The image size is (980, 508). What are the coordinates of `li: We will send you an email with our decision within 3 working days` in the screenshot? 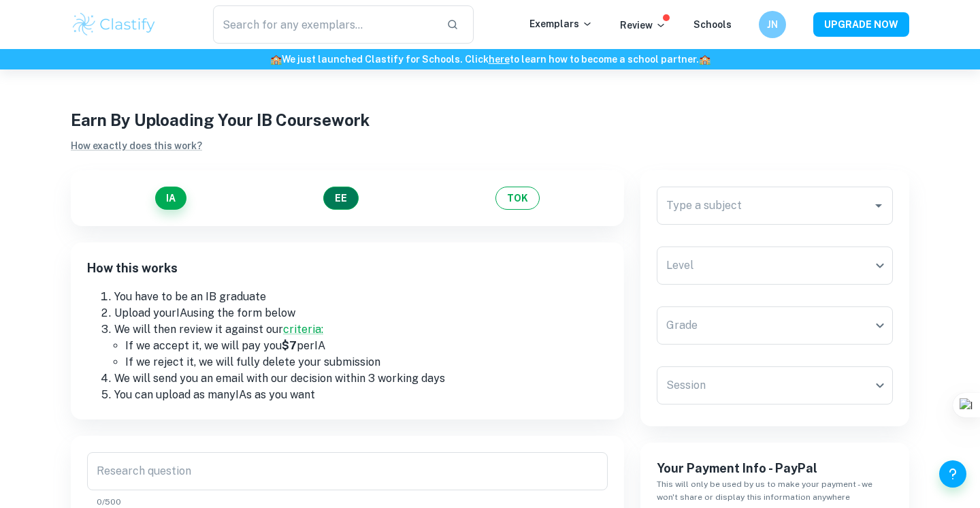 It's located at (361, 379).